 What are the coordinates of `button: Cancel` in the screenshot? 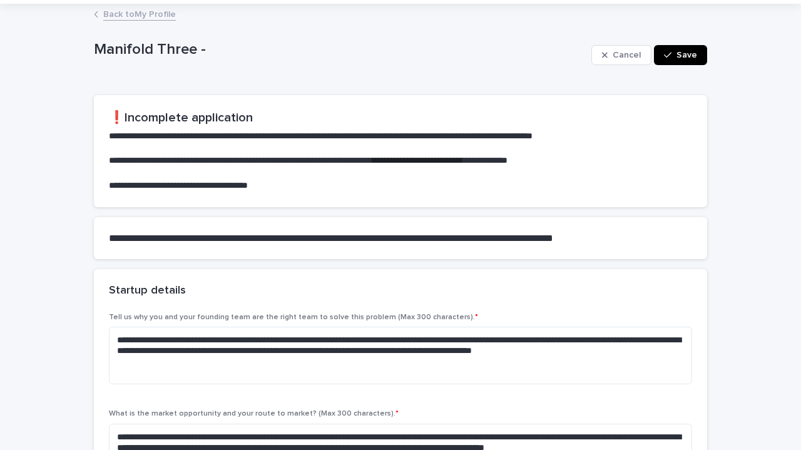 It's located at (621, 55).